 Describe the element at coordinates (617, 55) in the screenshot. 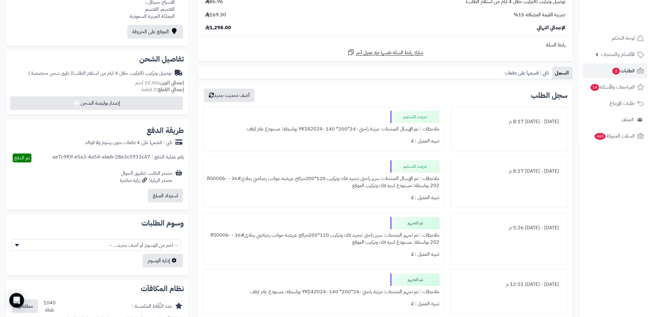

I see `span: الأقسام والمنتجات` at that location.